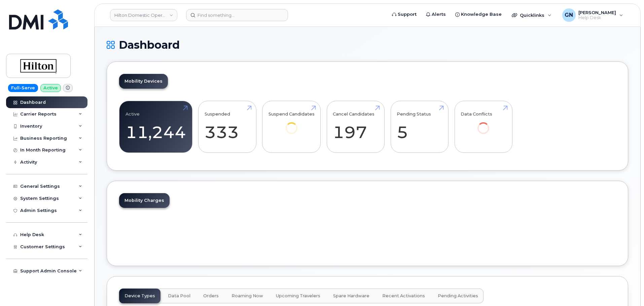 This screenshot has height=306, width=644. Describe the element at coordinates (143, 81) in the screenshot. I see `a: Mobility Devices` at that location.